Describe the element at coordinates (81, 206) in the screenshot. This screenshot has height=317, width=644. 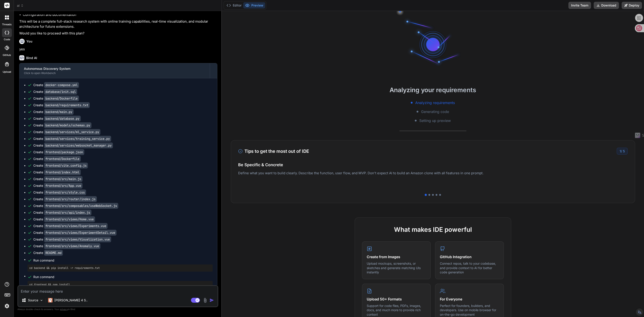
I see `code: frontend/src/composables/useWebSocket.js` at that location.